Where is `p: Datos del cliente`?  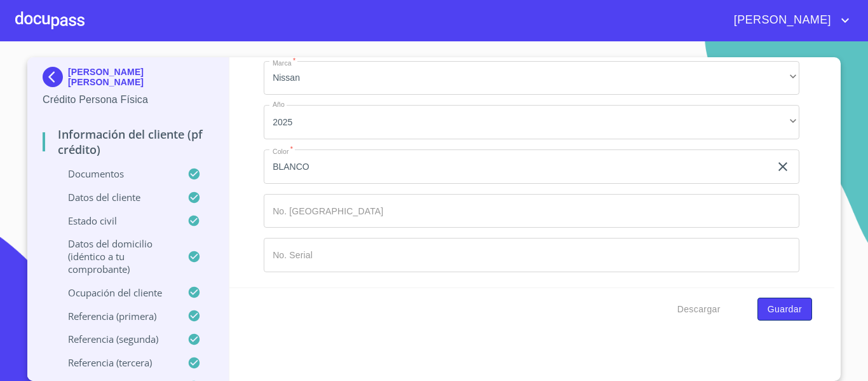
p: Datos del cliente is located at coordinates (115, 197).